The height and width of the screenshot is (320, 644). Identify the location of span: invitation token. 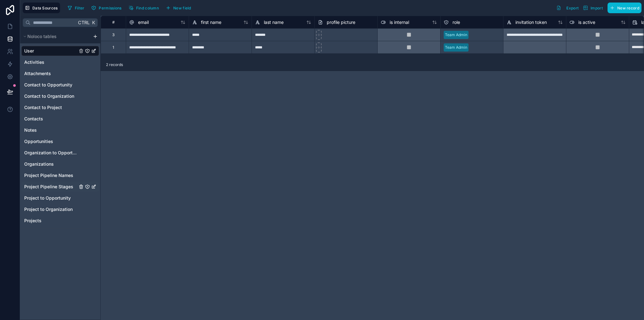
(531, 22).